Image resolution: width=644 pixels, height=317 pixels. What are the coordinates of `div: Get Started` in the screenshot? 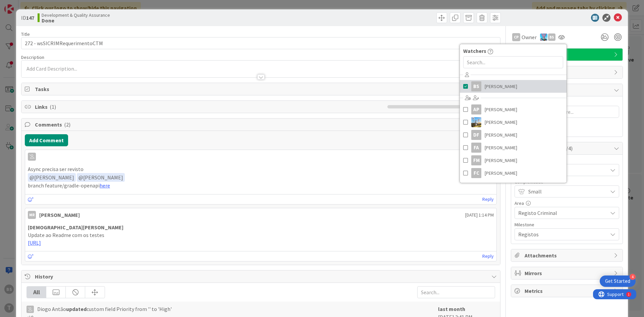 It's located at (618, 281).